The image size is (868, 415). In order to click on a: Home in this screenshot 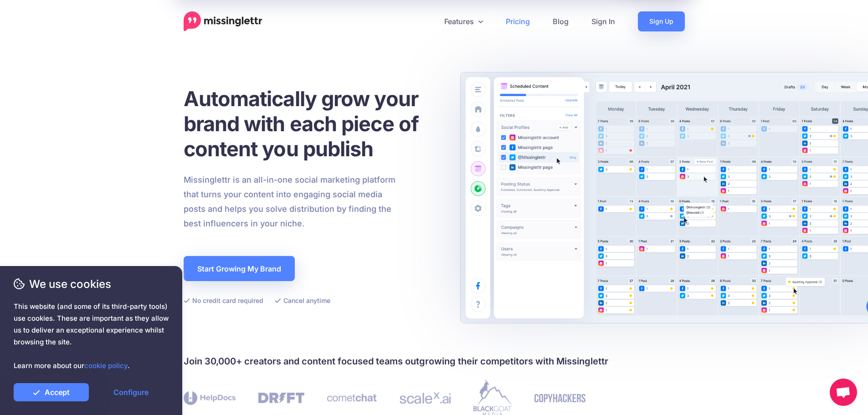, I will do `click(223, 21)`.